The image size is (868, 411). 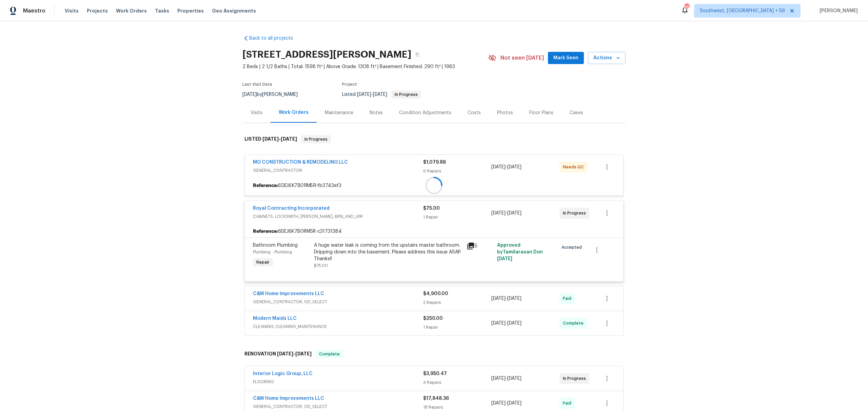 What do you see at coordinates (338, 170) in the screenshot?
I see `span: GENERAL_CONTRACTOR` at bounding box center [338, 170].